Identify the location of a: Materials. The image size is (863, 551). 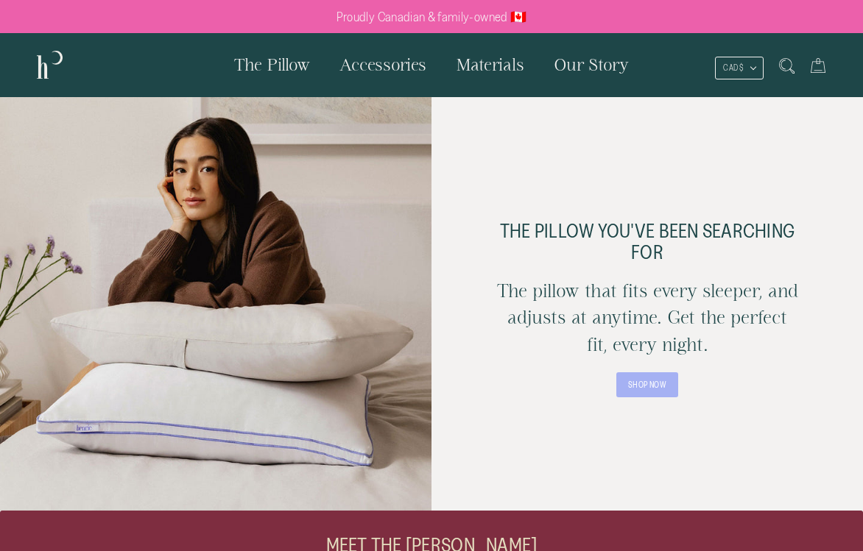
(490, 65).